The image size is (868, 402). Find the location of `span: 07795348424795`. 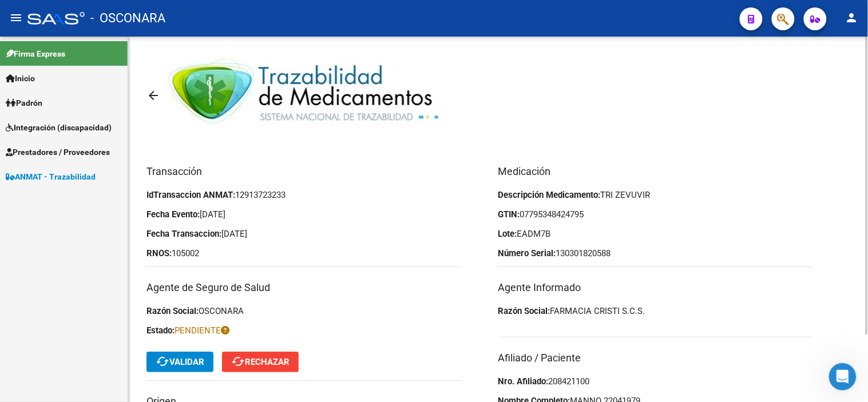

span: 07795348424795 is located at coordinates (552, 214).